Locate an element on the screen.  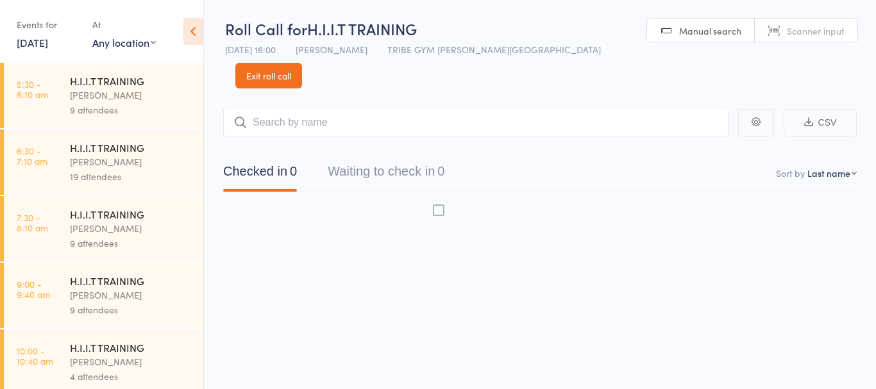
a: Exit roll call is located at coordinates (269, 76).